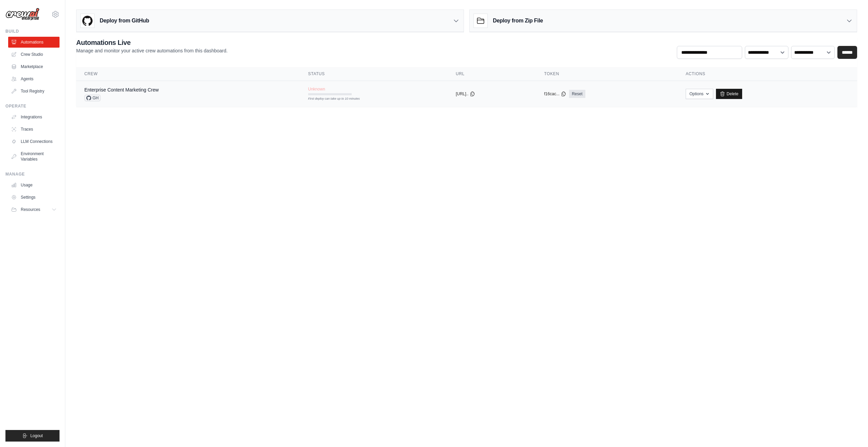  Describe the element at coordinates (34, 141) in the screenshot. I see `a: LLM Connections` at that location.